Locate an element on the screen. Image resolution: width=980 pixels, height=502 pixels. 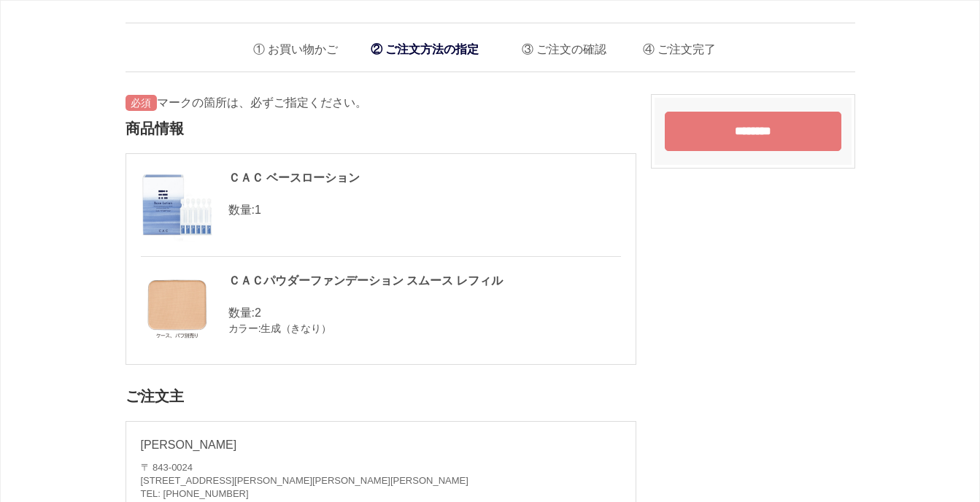
span: 1 is located at coordinates (258, 209).